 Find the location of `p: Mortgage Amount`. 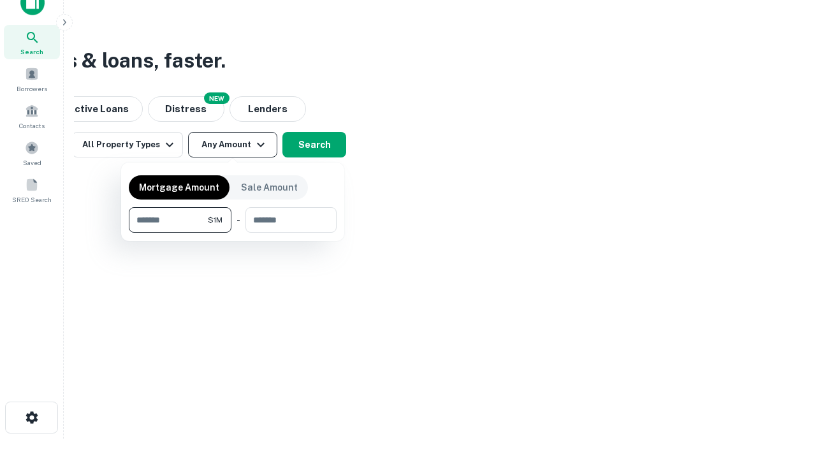

p: Mortgage Amount is located at coordinates (179, 187).